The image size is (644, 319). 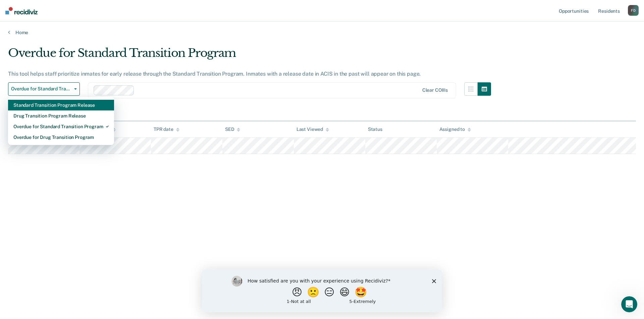 What do you see at coordinates (456, 129) in the screenshot?
I see `div: Assigned to` at bounding box center [456, 129].